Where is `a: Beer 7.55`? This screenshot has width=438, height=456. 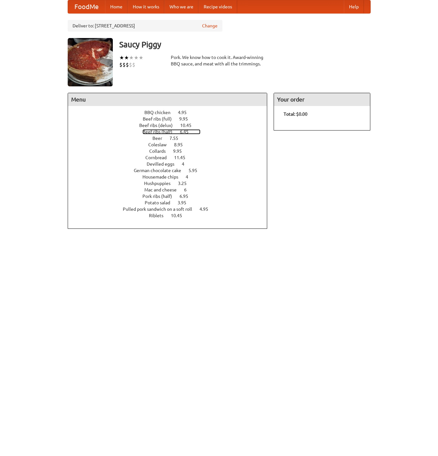 a: Beer 7.55 is located at coordinates (171, 138).